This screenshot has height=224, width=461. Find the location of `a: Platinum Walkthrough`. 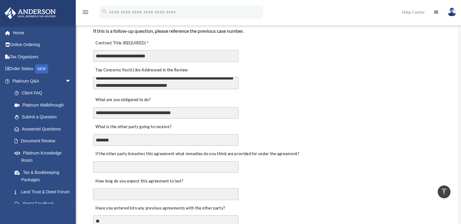

a: Platinum Walkthrough is located at coordinates (44, 105).